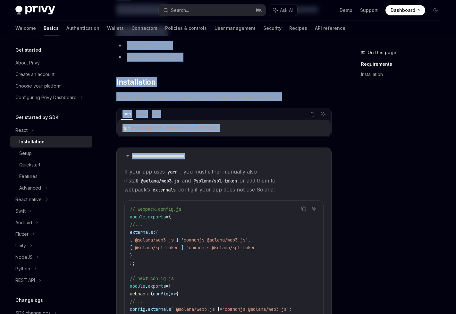 The image size is (456, 314). What do you see at coordinates (83, 28) in the screenshot?
I see `a: Authentication` at bounding box center [83, 28].